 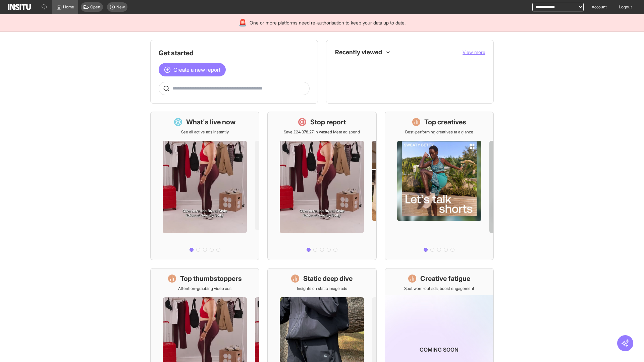 What do you see at coordinates (328, 122) in the screenshot?
I see `h1: Stop report` at bounding box center [328, 122].